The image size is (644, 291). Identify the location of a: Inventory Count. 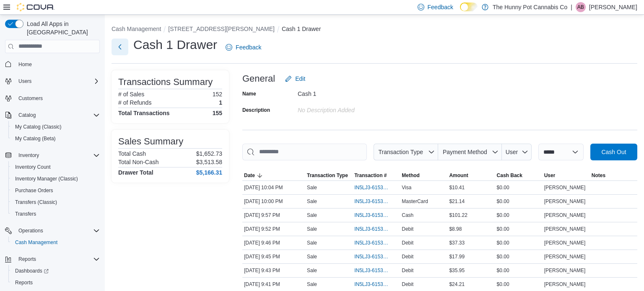
(32, 167).